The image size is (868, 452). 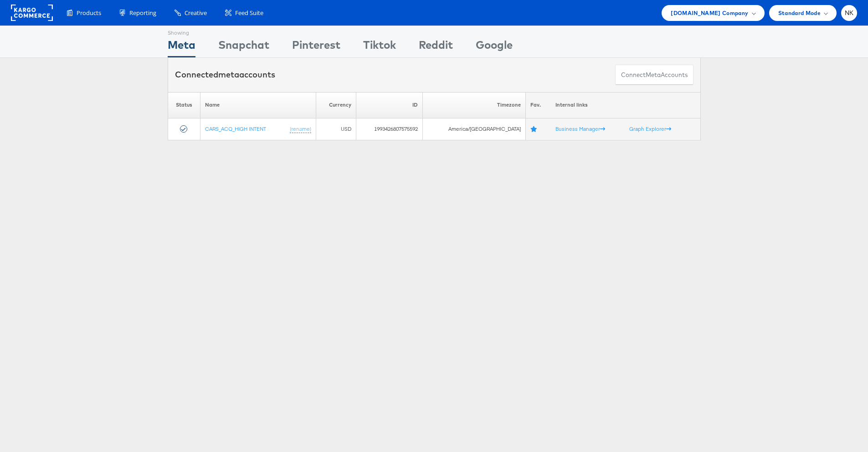 What do you see at coordinates (655, 75) in the screenshot?
I see `button: ConnectmetaAccounts` at bounding box center [655, 75].